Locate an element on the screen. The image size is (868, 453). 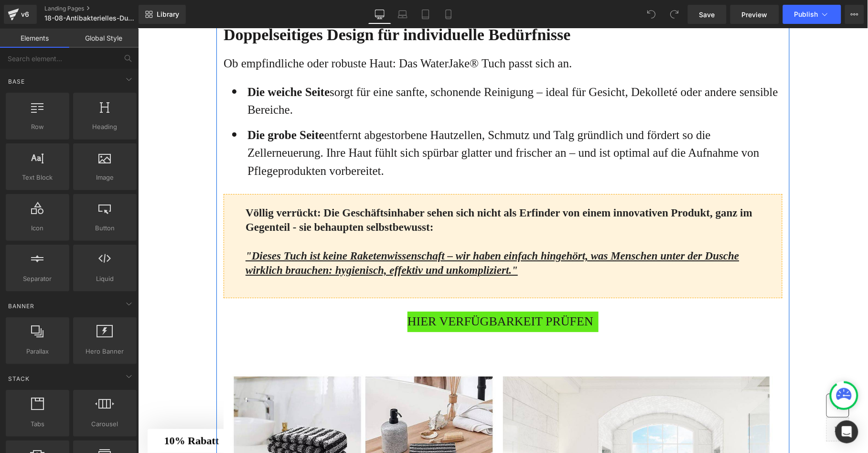
button: Publish is located at coordinates (812, 14).